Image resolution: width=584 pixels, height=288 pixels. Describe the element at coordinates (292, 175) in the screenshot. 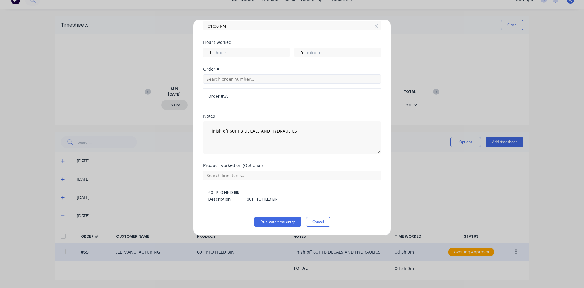

I see `input: Search line items...` at that location.